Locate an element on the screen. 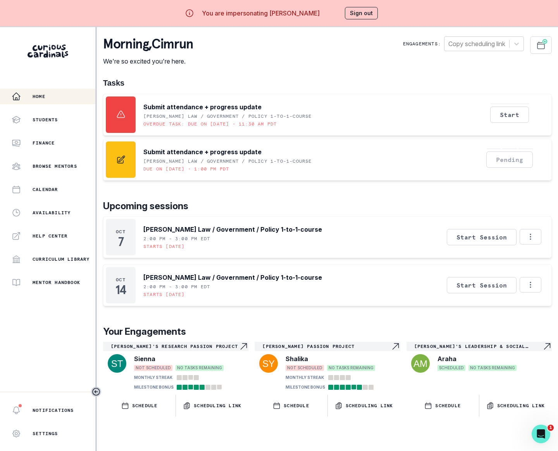  p: We're so excited you're here. is located at coordinates (148, 61).